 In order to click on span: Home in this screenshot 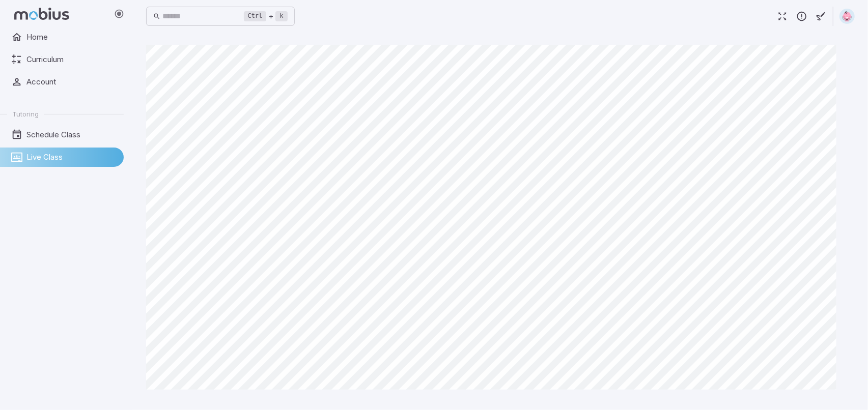, I will do `click(71, 37)`.